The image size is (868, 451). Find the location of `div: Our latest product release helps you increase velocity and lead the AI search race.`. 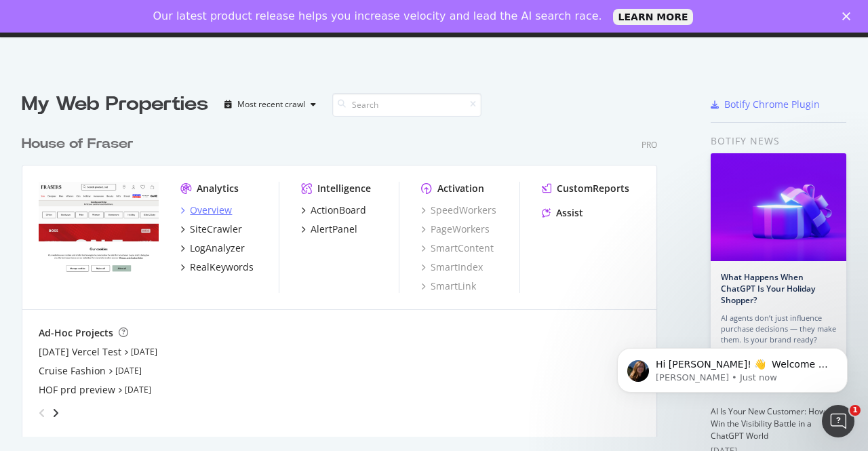

div: Our latest product release helps you increase velocity and lead the AI search race. is located at coordinates (377, 16).